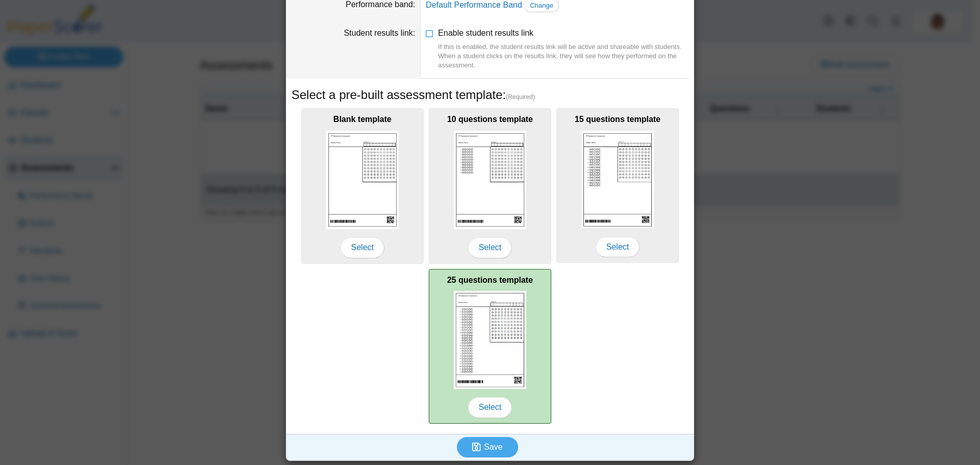 The height and width of the screenshot is (465, 980). Describe the element at coordinates (618, 180) in the screenshot. I see `img: scan_sheet_15_questions.png` at that location.